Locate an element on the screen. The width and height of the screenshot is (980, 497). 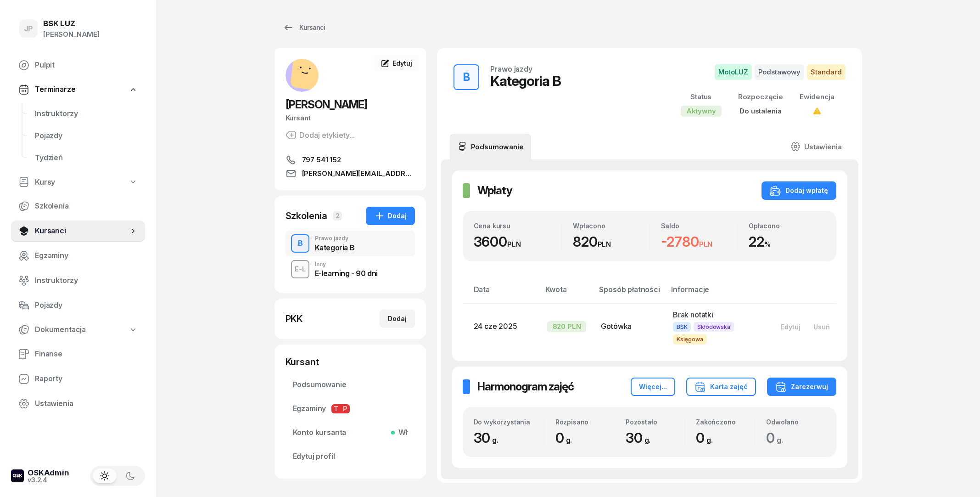
span: 797 541 152 is located at coordinates (322, 160).